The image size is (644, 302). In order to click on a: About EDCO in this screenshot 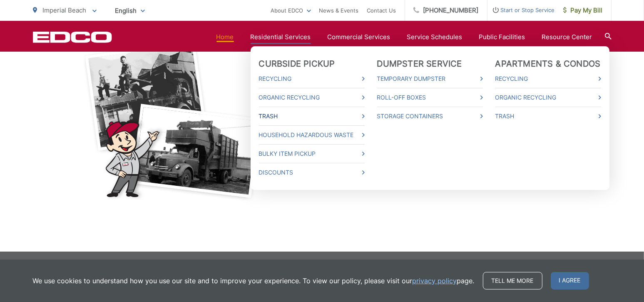, I will do `click(291, 10)`.